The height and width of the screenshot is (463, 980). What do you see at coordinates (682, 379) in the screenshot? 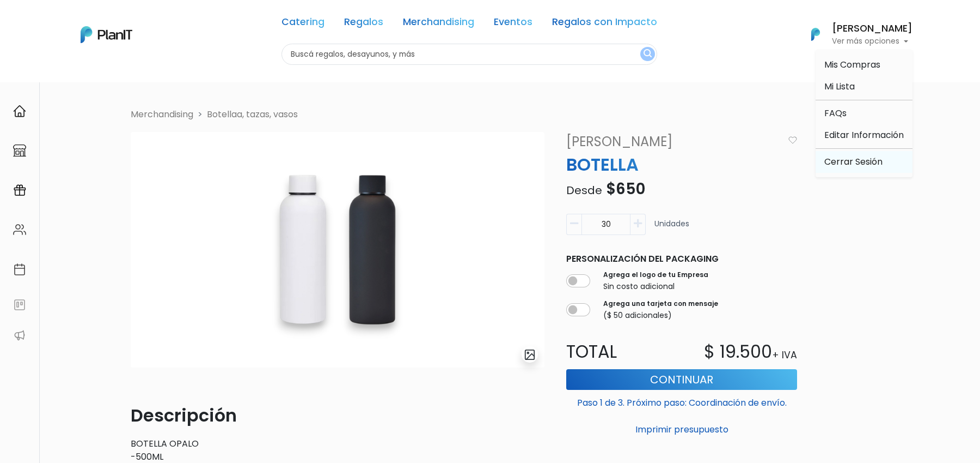
I see `button: Continuar` at bounding box center [682, 379].